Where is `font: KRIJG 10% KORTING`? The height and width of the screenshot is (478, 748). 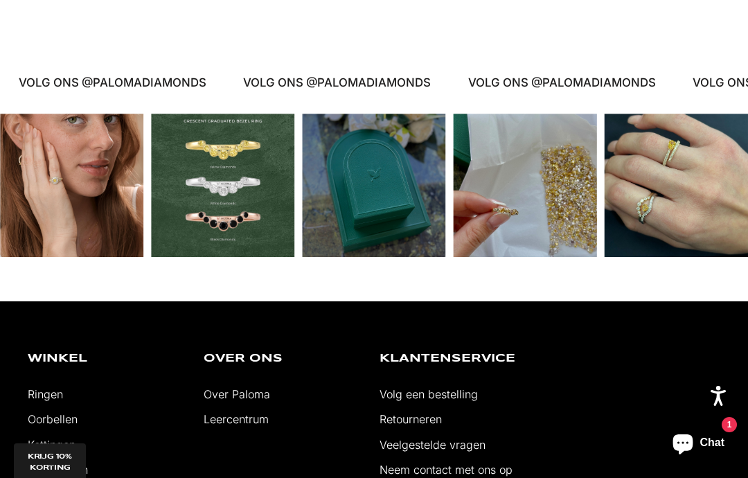 font: KRIJG 10% KORTING is located at coordinates (50, 462).